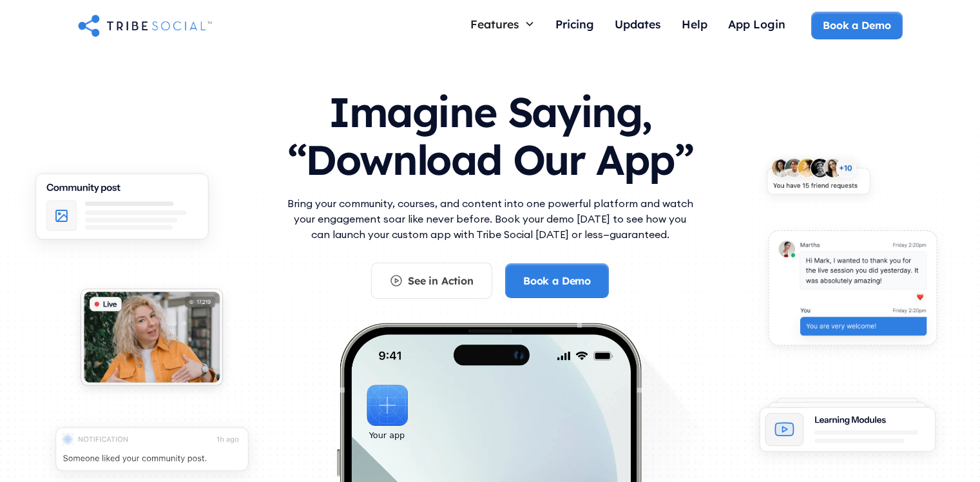 The width and height of the screenshot is (980, 482). I want to click on p: Bring your community, courses, and content into one powerful platform and watch your engagement s..., so click(491, 219).